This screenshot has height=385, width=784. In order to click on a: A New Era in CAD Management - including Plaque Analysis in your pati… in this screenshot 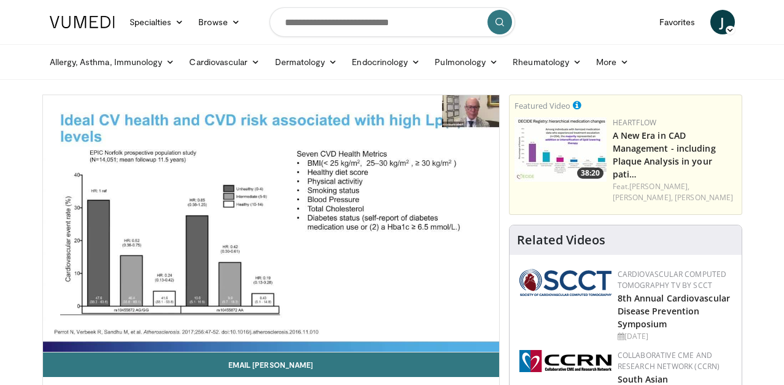, I will do `click(664, 155)`.